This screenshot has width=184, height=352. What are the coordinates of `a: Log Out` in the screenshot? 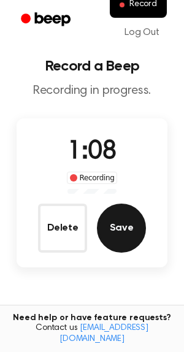 It's located at (142, 32).